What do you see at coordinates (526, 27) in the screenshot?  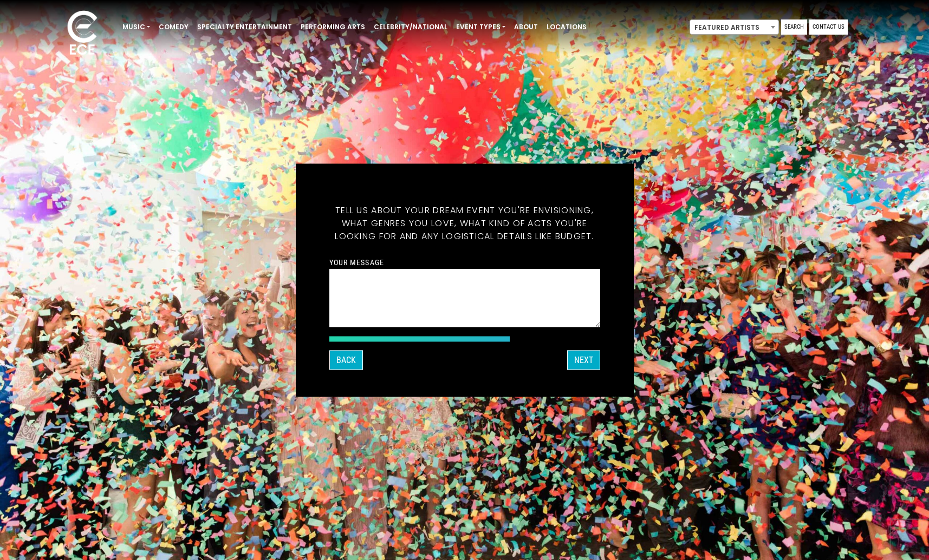 I see `a: About` at bounding box center [526, 27].